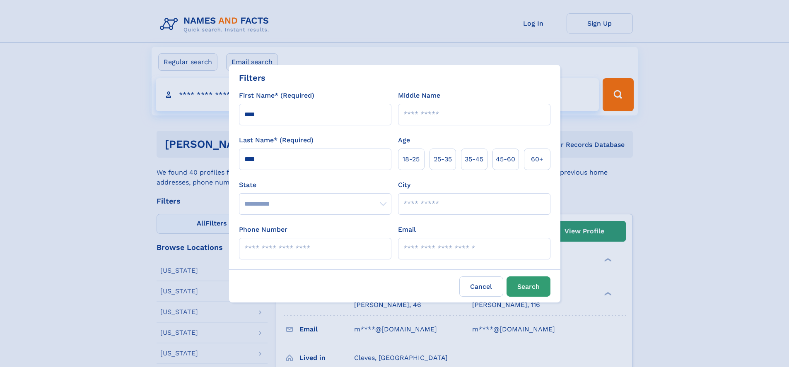 The image size is (789, 367). Describe the element at coordinates (404, 185) in the screenshot. I see `label: City` at that location.